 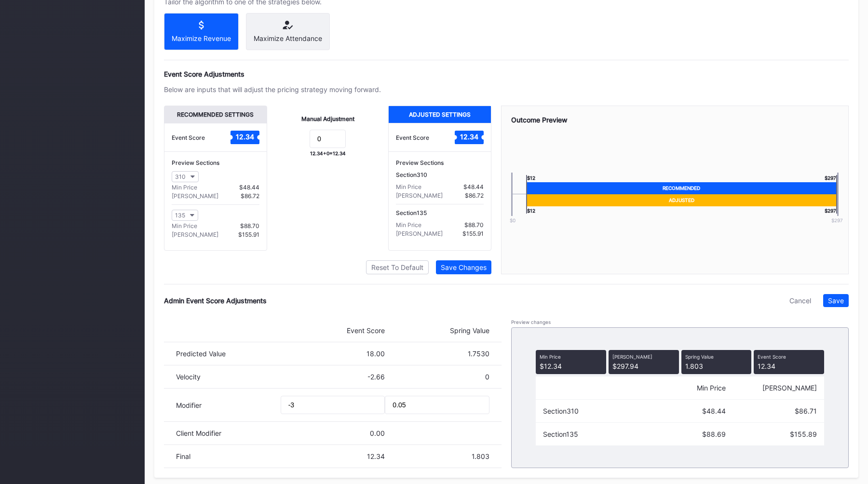 I want to click on div: 0.00, so click(x=333, y=433).